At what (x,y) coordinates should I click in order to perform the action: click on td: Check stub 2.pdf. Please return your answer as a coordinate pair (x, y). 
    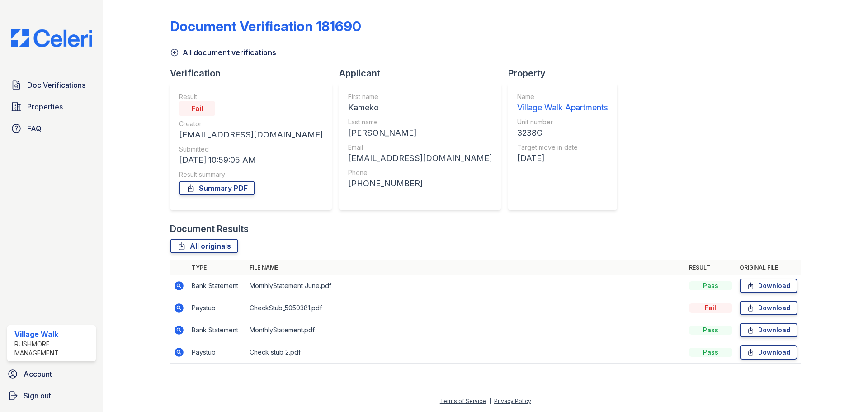
    Looking at the image, I should click on (466, 352).